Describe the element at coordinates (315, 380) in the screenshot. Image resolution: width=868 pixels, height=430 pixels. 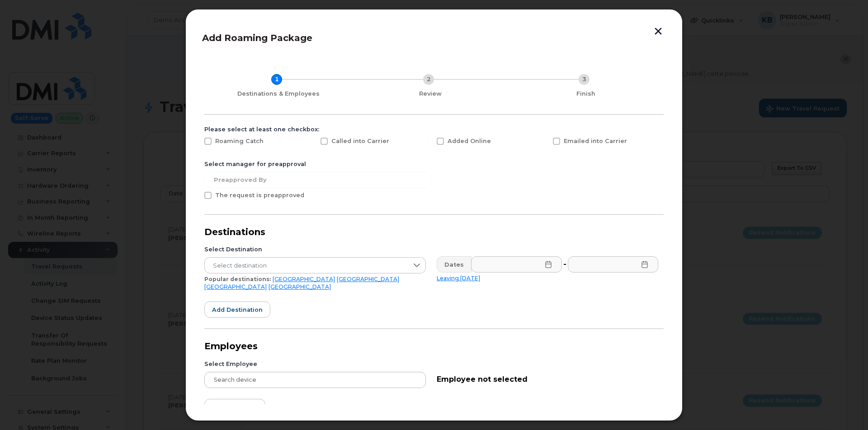
I see `input: Search device` at that location.